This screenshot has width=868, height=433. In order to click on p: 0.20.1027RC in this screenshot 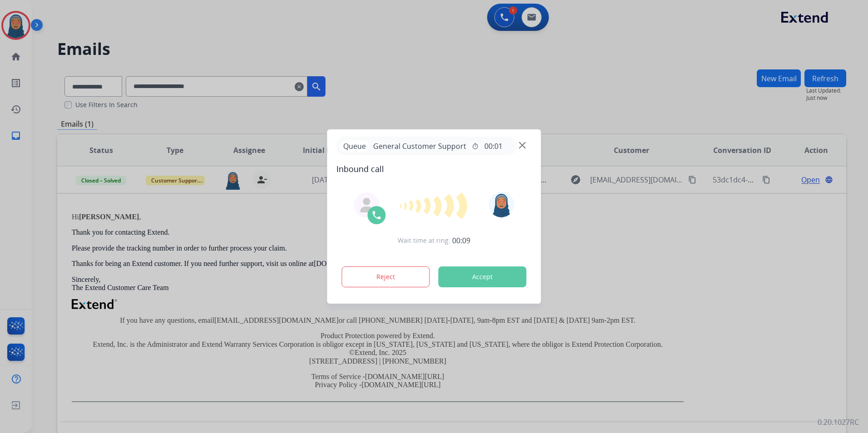, I will do `click(838, 423)`.